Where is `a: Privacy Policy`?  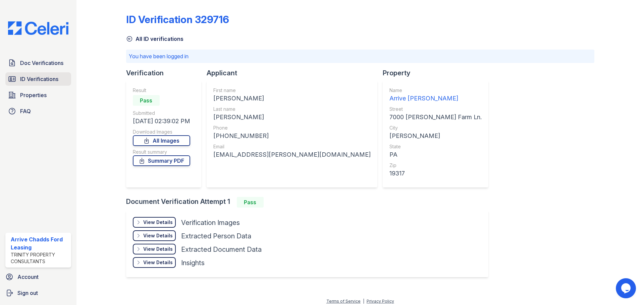
a: Privacy Policy is located at coordinates (380, 301).